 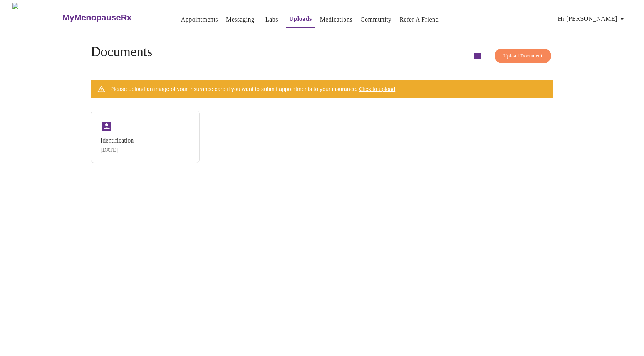 I want to click on h3: MyMenopauseRx, so click(x=97, y=18).